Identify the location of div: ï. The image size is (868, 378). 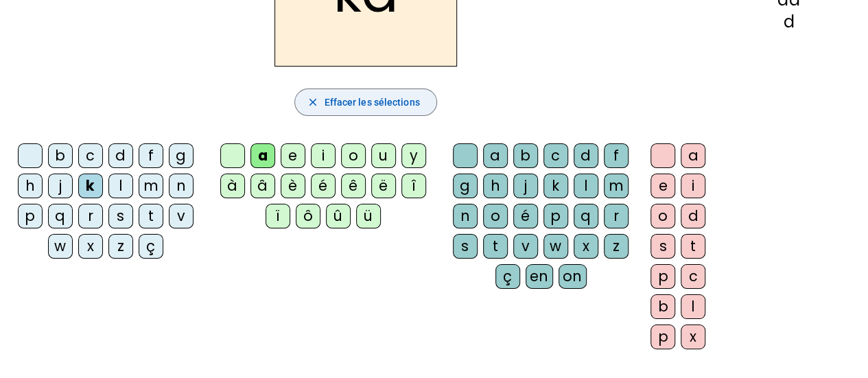
(278, 216).